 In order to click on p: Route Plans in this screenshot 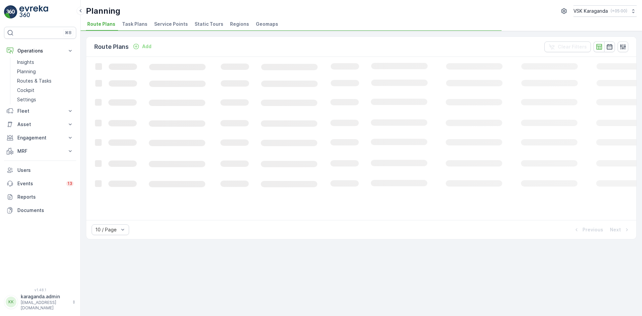, I will do `click(111, 47)`.